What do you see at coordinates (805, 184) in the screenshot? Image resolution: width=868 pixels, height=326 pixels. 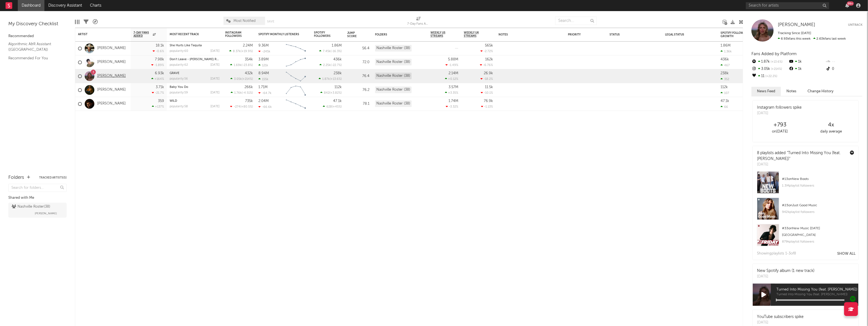 I see `a: #13onNew Boots1.3Mplaylist followers` at bounding box center [805, 184].